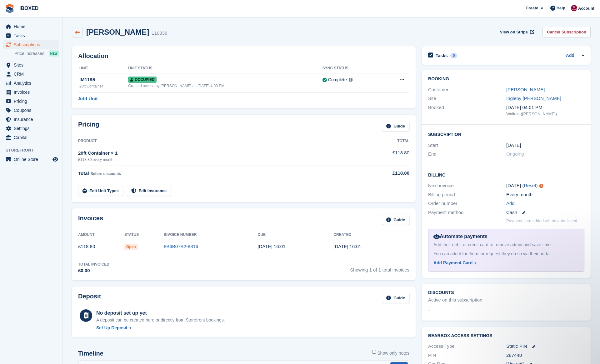  What do you see at coordinates (32, 101) in the screenshot?
I see `span: Pricing` at bounding box center [32, 101].